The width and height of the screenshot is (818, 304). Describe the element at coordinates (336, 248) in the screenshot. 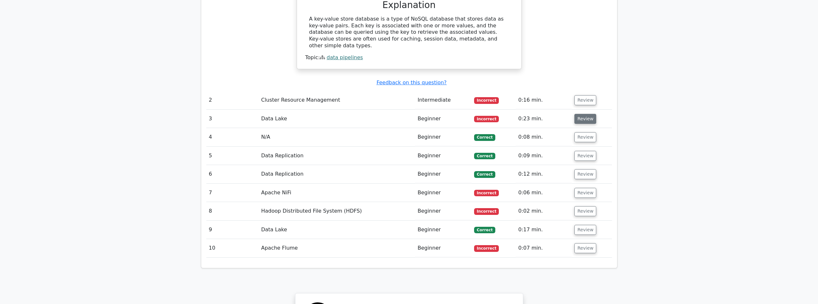

I see `td: Apache Flume` at that location.